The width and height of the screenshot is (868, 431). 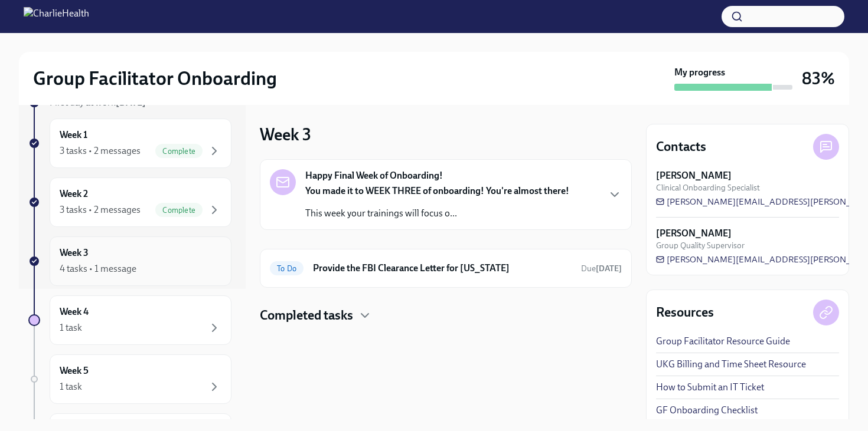 What do you see at coordinates (130, 320) in the screenshot?
I see `a: Week 41 task` at bounding box center [130, 320].